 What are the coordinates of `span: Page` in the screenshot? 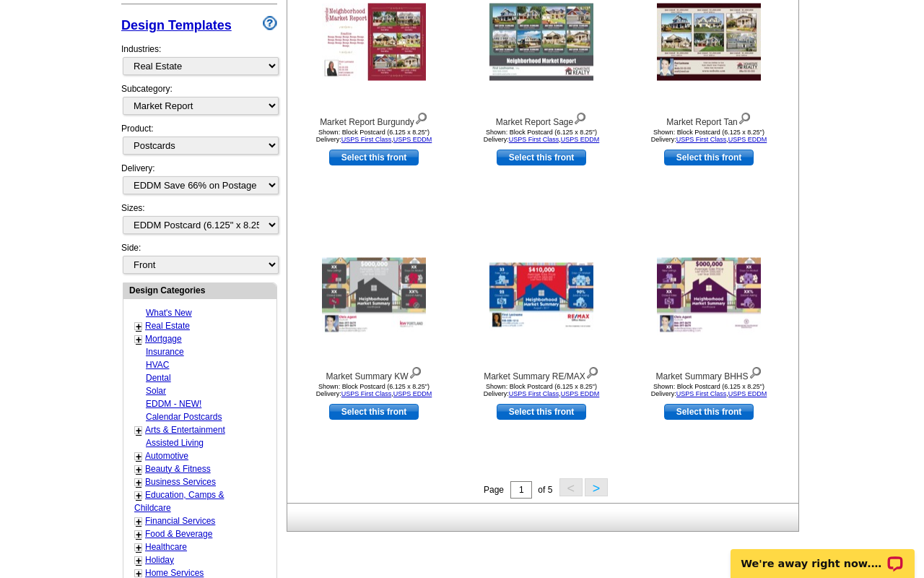 It's located at (494, 489).